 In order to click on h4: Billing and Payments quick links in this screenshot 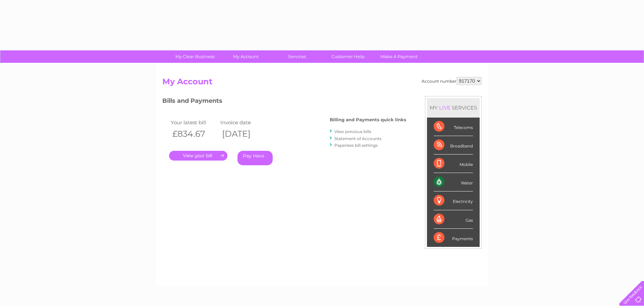, I will do `click(368, 120)`.